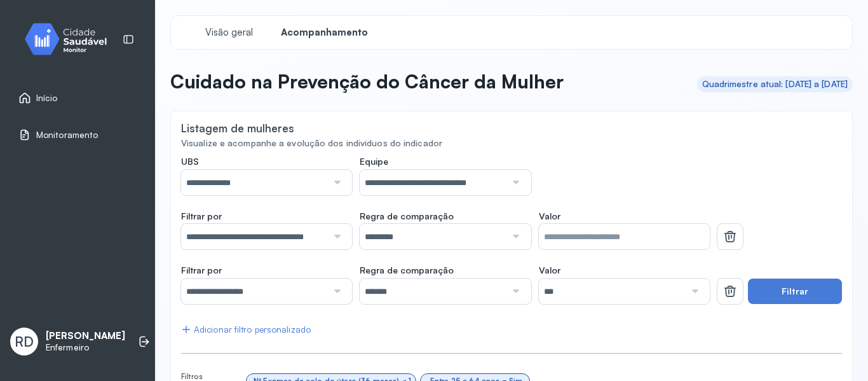 This screenshot has width=868, height=381. Describe the element at coordinates (77, 135) in the screenshot. I see `a: Monitoramento` at that location.